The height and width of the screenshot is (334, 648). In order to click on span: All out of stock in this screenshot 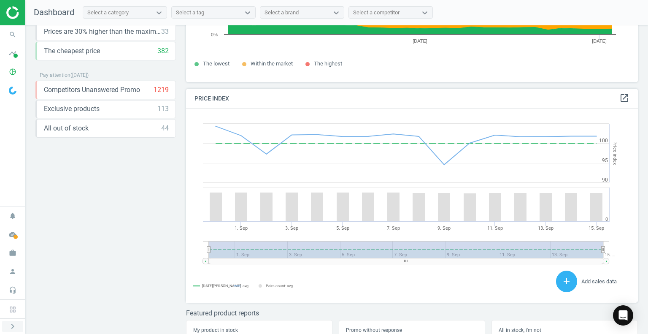, I will do `click(66, 128)`.